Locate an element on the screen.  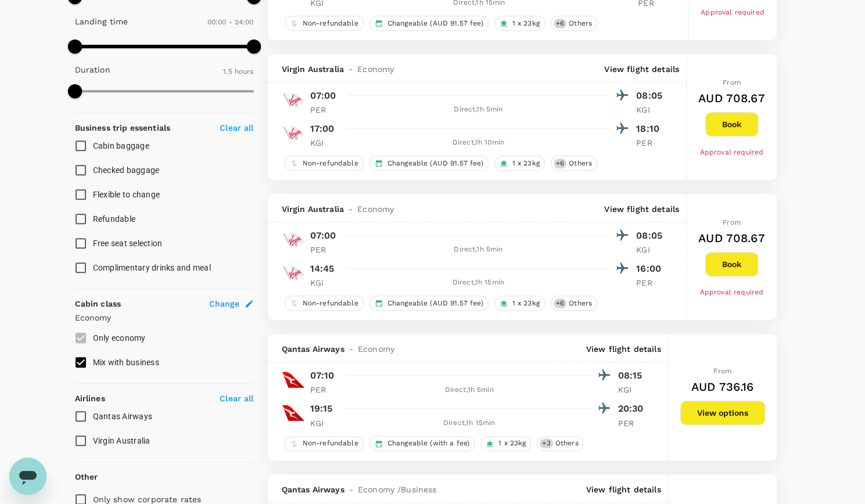
div: +3Others is located at coordinates (560, 444).